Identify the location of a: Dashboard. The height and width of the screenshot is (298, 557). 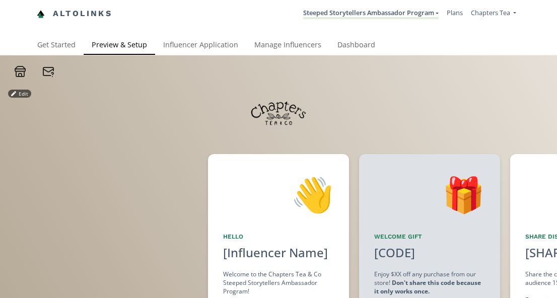
(356, 46).